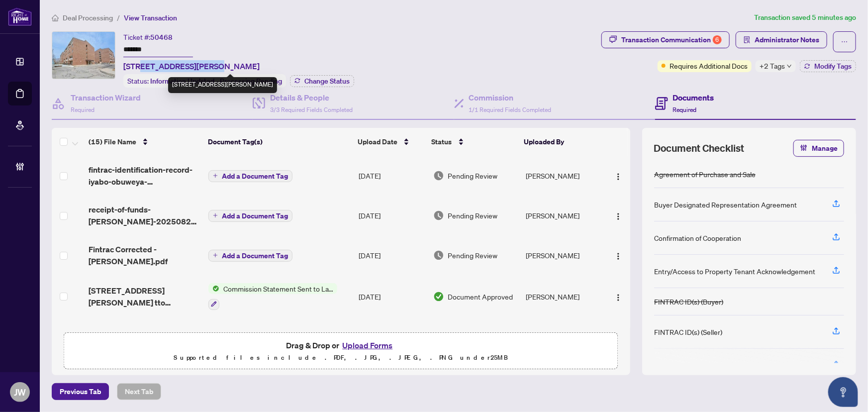 The width and height of the screenshot is (868, 412). Describe the element at coordinates (311, 110) in the screenshot. I see `span: 3/3 Required Fields Completed` at that location.